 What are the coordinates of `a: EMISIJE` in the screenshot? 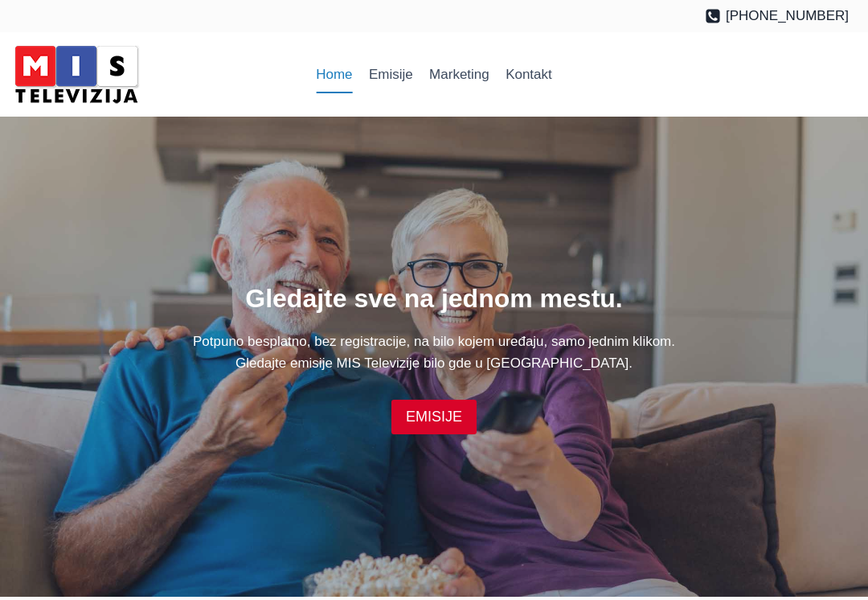 It's located at (434, 417).